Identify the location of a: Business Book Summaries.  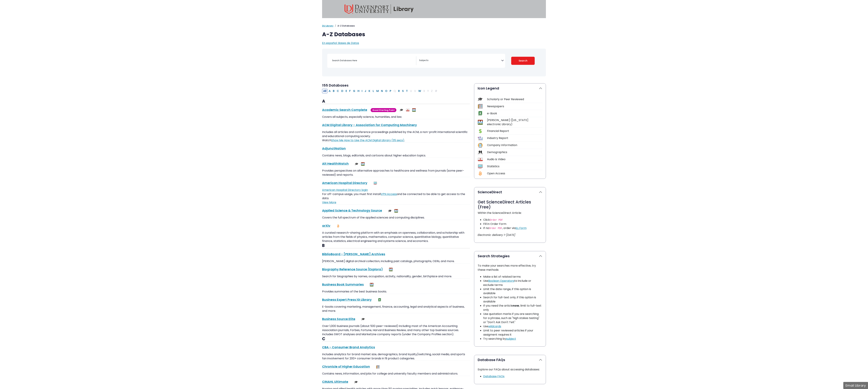
(343, 284).